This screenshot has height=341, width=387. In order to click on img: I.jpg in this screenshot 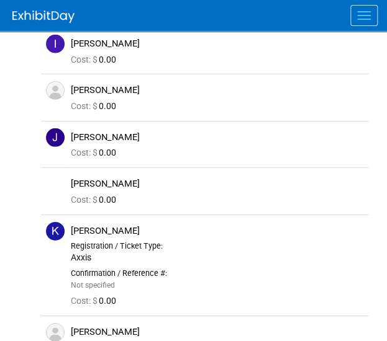, I will do `click(55, 44)`.